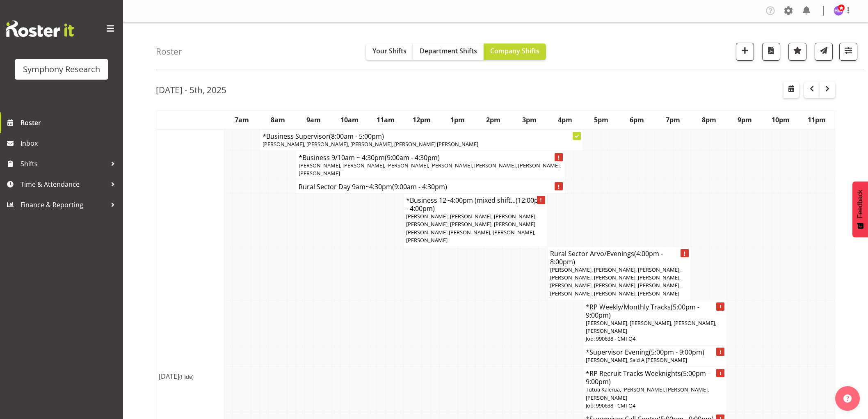 This screenshot has width=868, height=419. What do you see at coordinates (530, 120) in the screenshot?
I see `th: 3pm` at bounding box center [530, 120].